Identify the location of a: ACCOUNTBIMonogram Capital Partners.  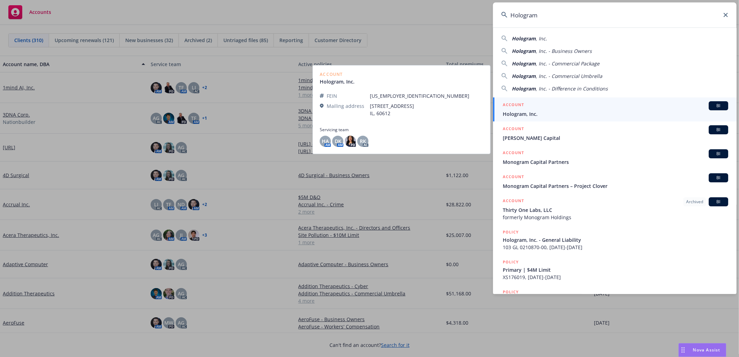
(615, 157).